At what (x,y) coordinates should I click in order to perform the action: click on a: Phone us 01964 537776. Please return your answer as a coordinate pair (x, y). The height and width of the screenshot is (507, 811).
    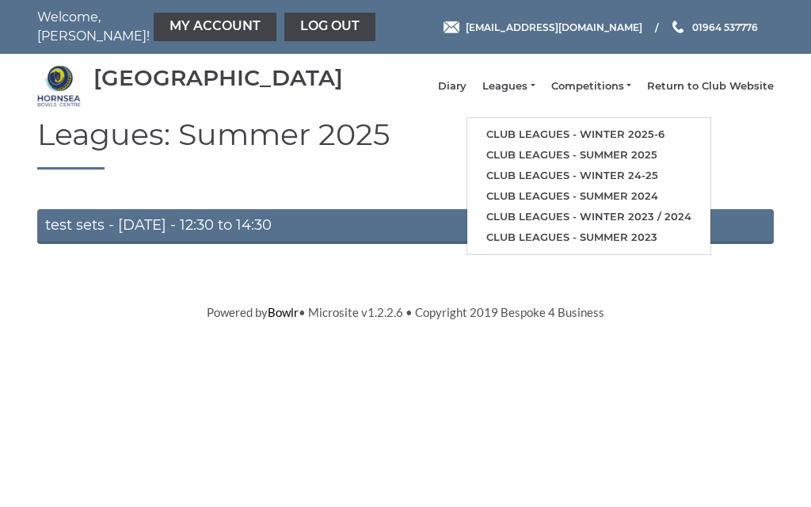
    Looking at the image, I should click on (714, 27).